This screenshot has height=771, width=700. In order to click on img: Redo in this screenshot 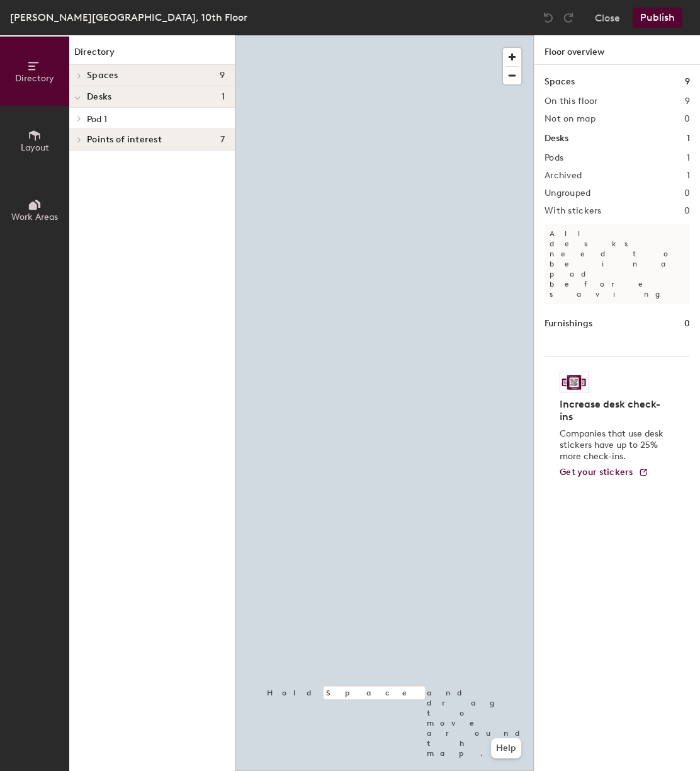, I will do `click(568, 17)`.